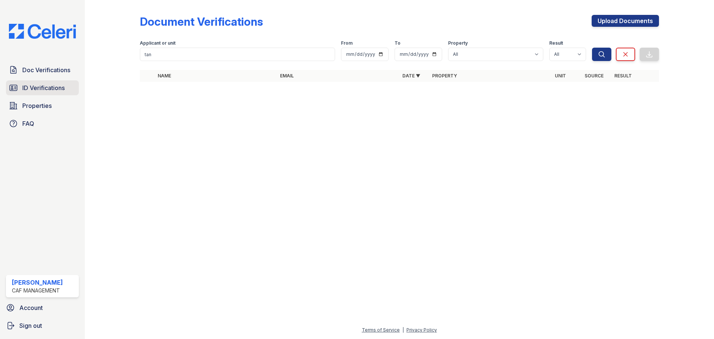 This screenshot has width=714, height=339. Describe the element at coordinates (42, 307) in the screenshot. I see `a: Account` at that location.